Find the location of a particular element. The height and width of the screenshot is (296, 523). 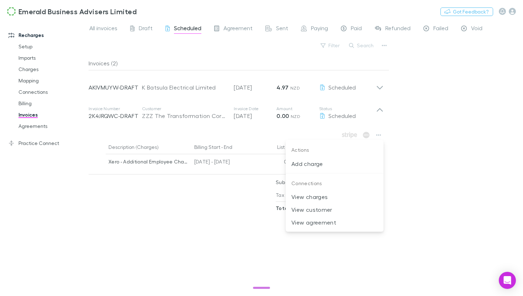

p: Add charge is located at coordinates (334, 164).